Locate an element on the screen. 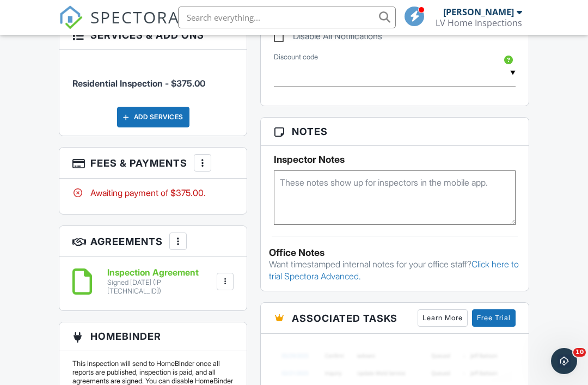 The height and width of the screenshot is (385, 588). div: Add Services is located at coordinates (153, 116).